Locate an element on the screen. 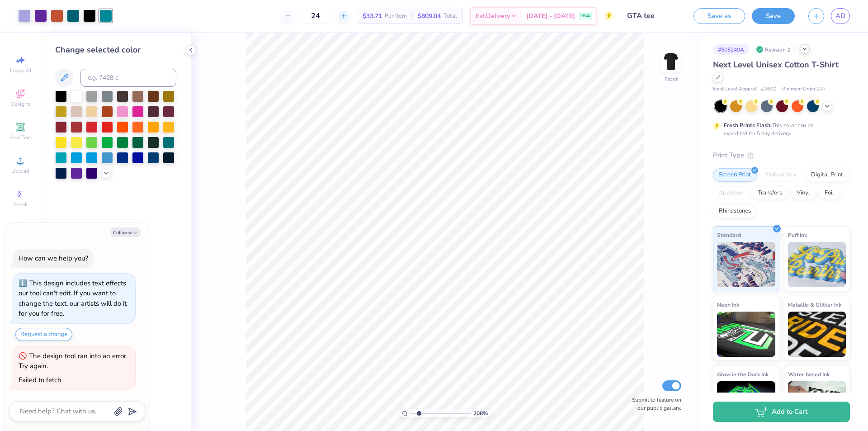 The width and height of the screenshot is (868, 431). button: Add to Cart is located at coordinates (781, 412).